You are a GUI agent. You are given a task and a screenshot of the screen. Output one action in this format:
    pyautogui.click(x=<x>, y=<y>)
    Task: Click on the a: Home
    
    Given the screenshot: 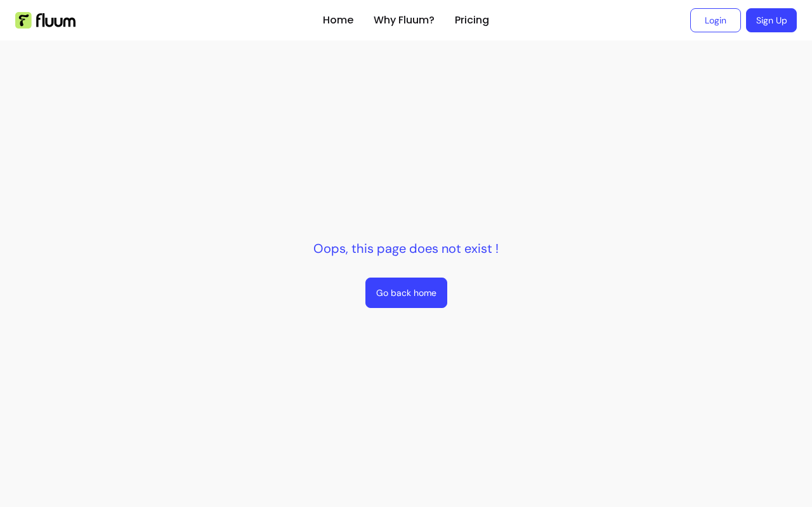 What is the action you would take?
    pyautogui.click(x=338, y=20)
    